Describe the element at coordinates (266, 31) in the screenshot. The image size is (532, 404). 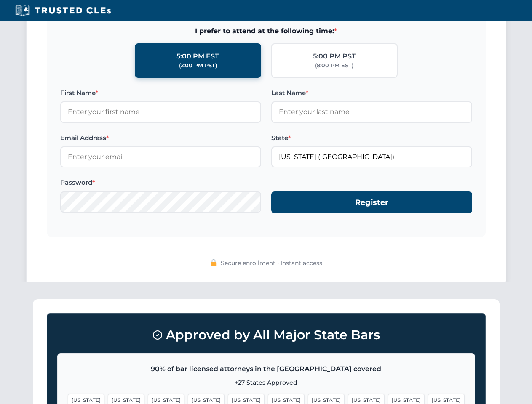
I see `span: I prefer to attend at the following time:` at that location.